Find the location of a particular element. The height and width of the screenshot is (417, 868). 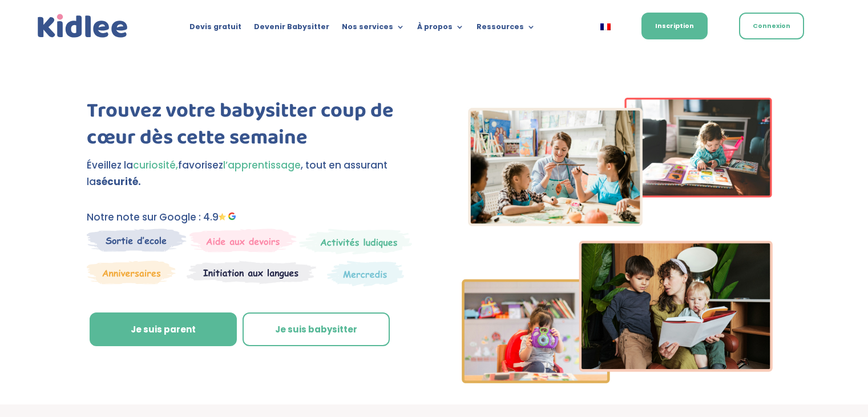

img: Sortie decole is located at coordinates (136, 239).